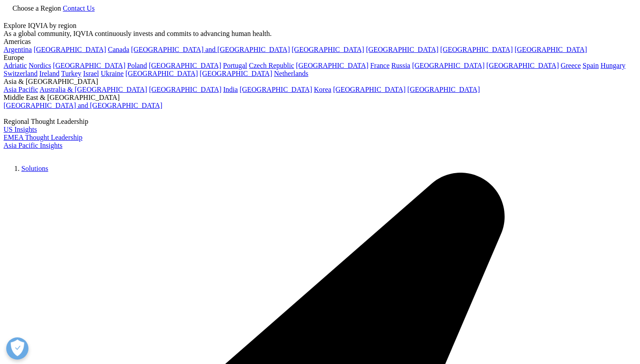 This screenshot has height=364, width=640. What do you see at coordinates (320, 26) in the screenshot?
I see `div: Explore IQVIA by region` at bounding box center [320, 26].